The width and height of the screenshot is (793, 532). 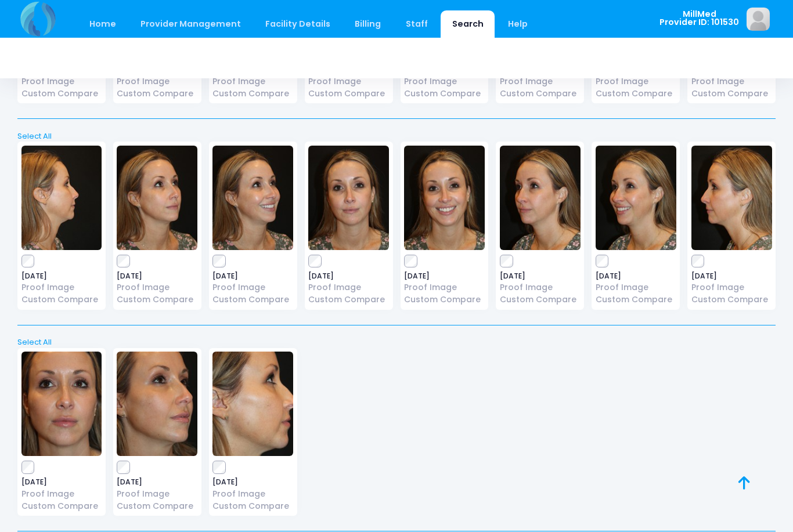 I want to click on a: Facility Details, so click(x=298, y=24).